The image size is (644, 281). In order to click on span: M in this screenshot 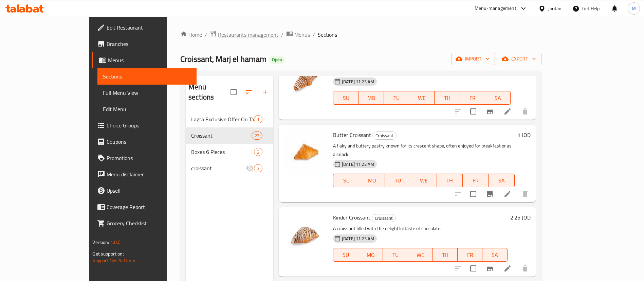, I will do `click(634, 8)`.